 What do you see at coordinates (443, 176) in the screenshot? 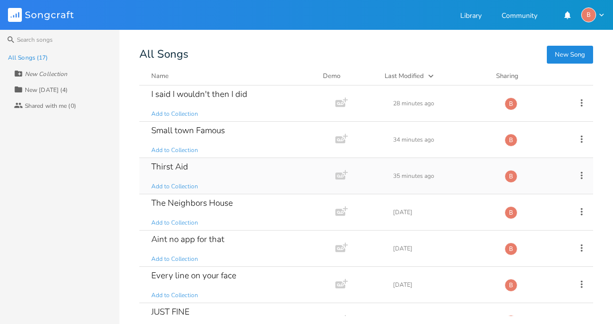
I see `div: 35 minutes ago` at bounding box center [443, 176].